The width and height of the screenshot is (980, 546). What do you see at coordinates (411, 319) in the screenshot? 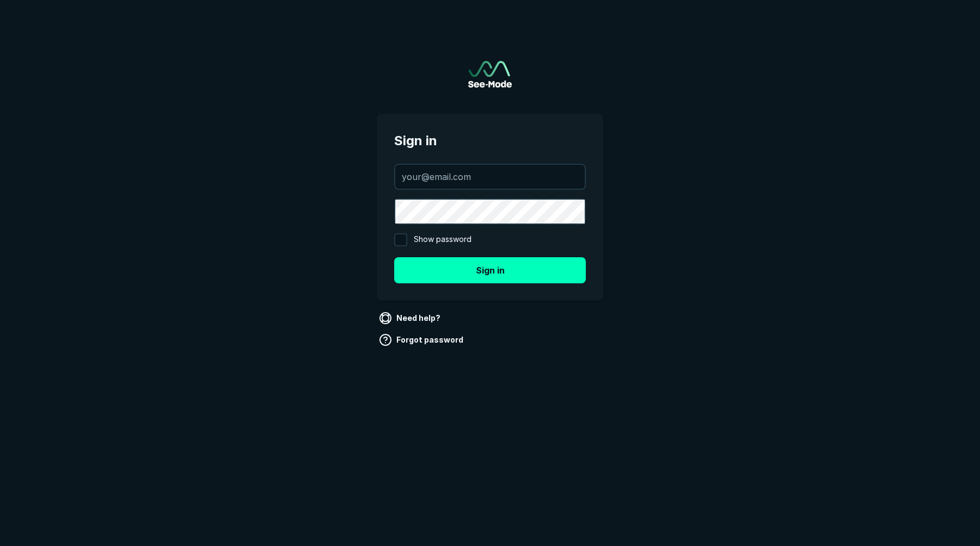
I see `a: Need help?` at bounding box center [411, 319].